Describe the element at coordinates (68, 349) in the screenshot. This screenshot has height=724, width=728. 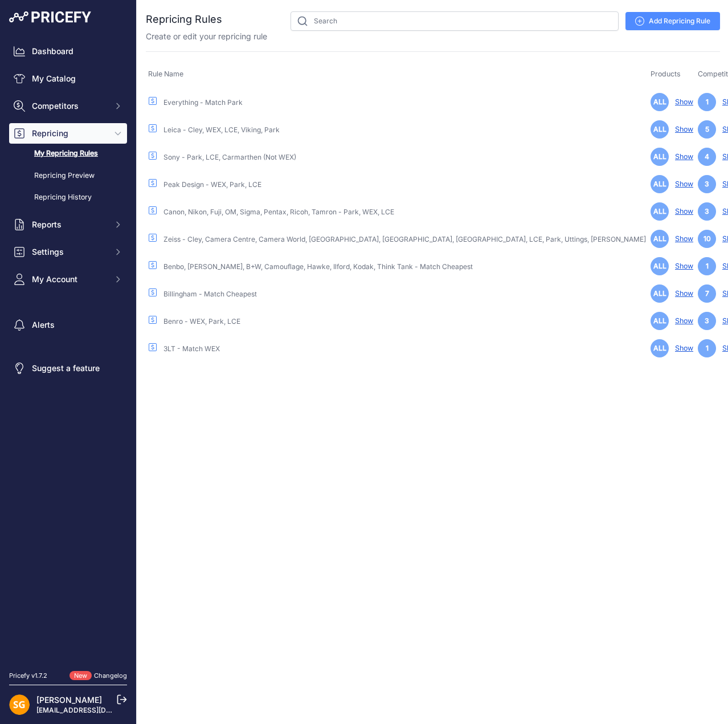
I see `nav: Sidebar` at that location.